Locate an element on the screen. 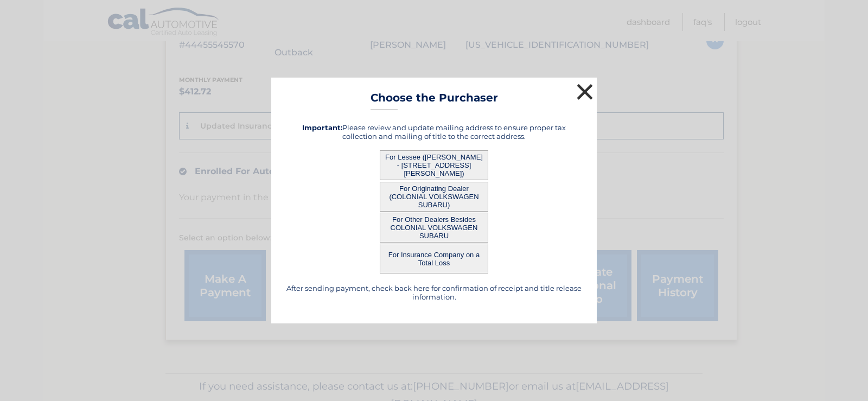  button: For Other Dealers Besides COLONIAL VOLKSWAGEN SUBARU is located at coordinates (434, 227).